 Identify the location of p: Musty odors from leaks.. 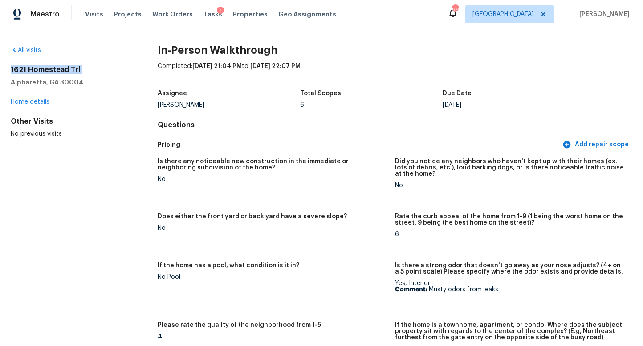
(510, 290).